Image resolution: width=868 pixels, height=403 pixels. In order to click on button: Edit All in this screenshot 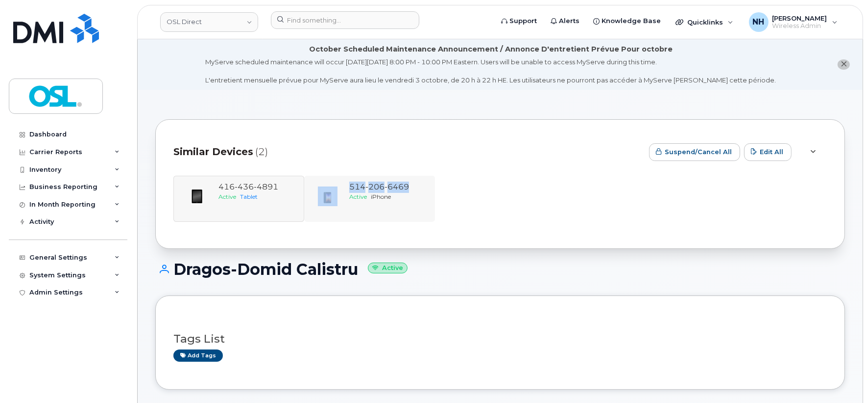, I will do `click(768, 152)`.